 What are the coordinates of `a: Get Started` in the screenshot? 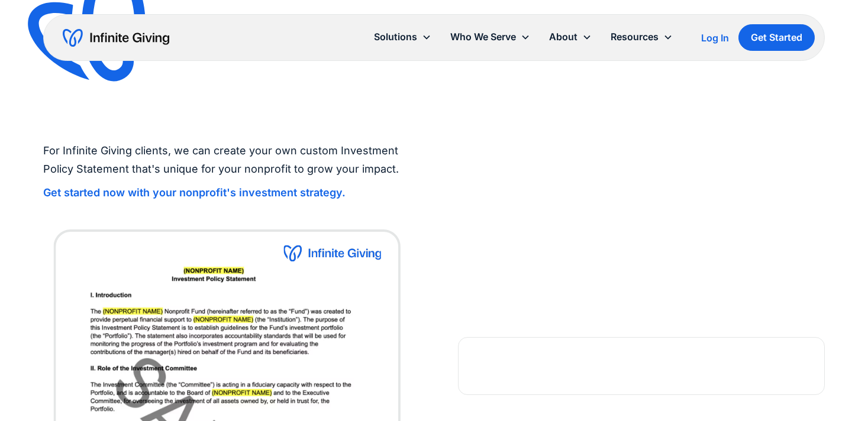 It's located at (776, 38).